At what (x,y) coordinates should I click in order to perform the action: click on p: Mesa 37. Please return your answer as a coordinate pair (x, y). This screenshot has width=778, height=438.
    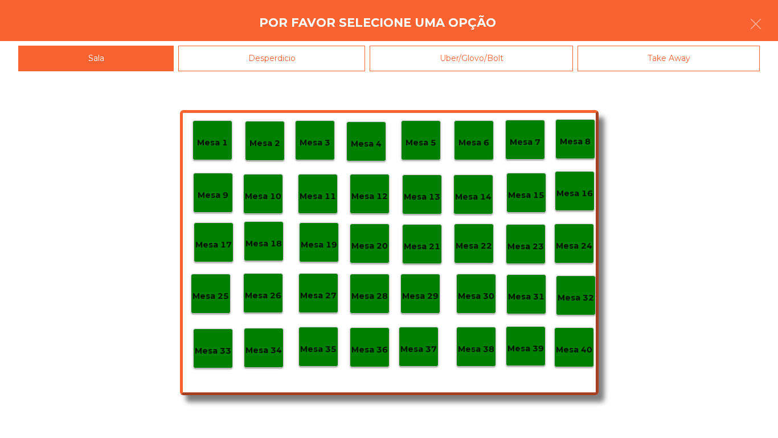
    Looking at the image, I should click on (419, 349).